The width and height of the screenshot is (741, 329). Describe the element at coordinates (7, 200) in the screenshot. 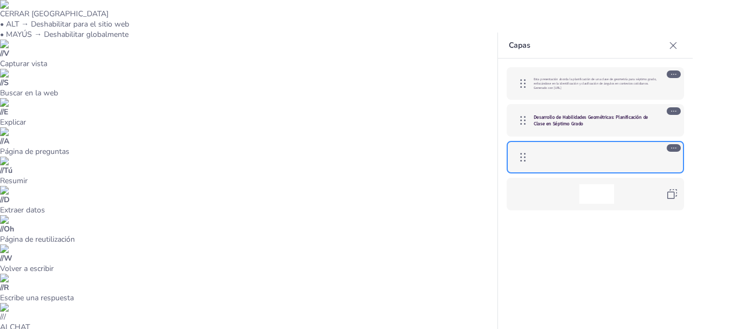

I see `font: D` at that location.